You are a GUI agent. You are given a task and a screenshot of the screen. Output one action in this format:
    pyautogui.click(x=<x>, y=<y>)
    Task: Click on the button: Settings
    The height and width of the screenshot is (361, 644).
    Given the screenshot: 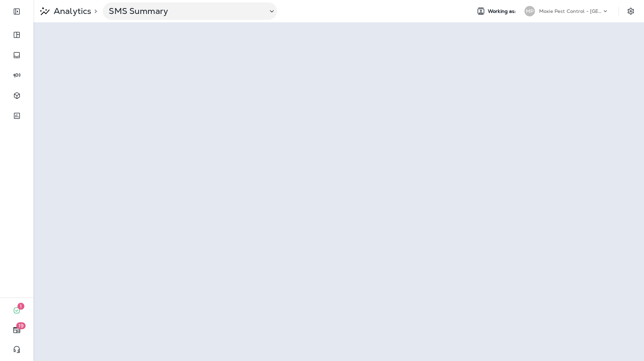 What is the action you would take?
    pyautogui.click(x=631, y=11)
    